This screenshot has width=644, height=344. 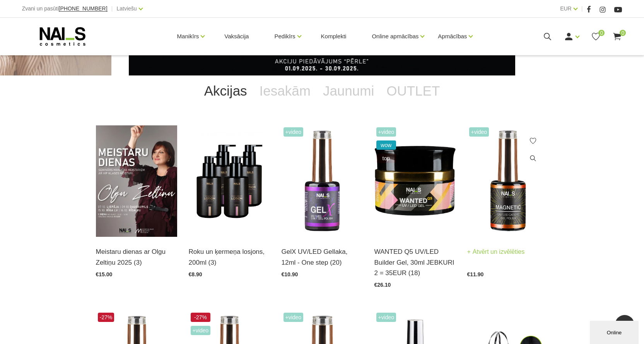 What do you see at coordinates (395, 36) in the screenshot?
I see `a: Online apmācības` at bounding box center [395, 36].